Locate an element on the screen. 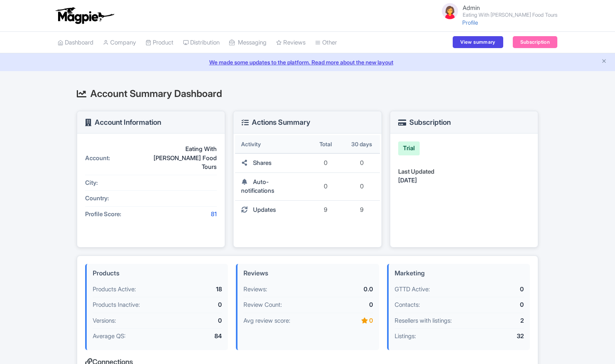 This screenshot has width=615, height=364. div: 81 is located at coordinates (180, 214).